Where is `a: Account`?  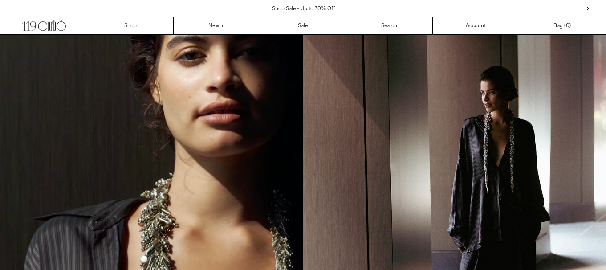
a: Account is located at coordinates (476, 26).